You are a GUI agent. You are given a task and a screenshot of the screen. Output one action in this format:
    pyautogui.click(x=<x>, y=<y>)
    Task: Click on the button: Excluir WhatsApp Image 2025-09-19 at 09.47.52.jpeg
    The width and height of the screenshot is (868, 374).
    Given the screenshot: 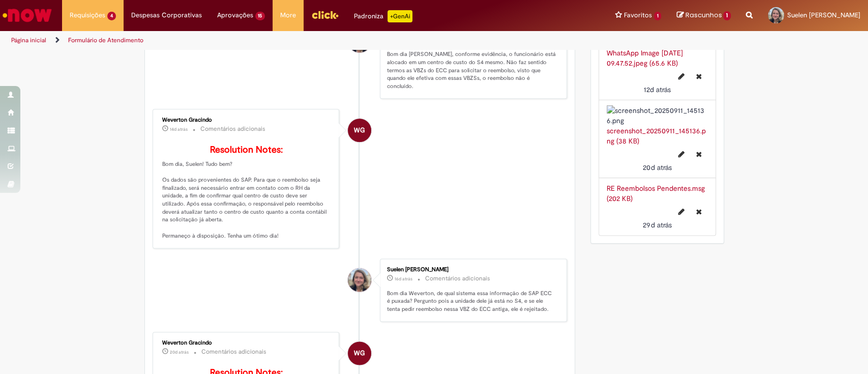 What is the action you would take?
    pyautogui.click(x=699, y=76)
    